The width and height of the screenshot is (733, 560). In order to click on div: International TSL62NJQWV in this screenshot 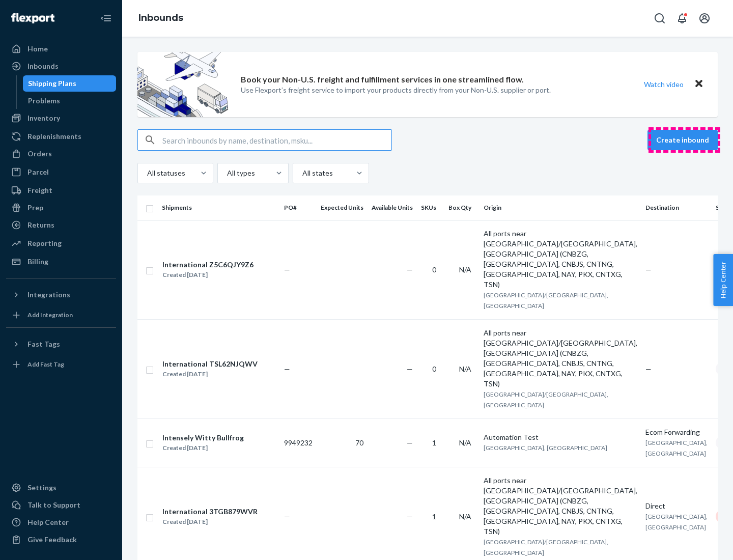, I will do `click(210, 364)`.